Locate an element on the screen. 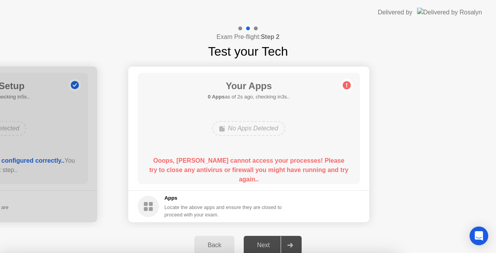  b: Step 2 is located at coordinates (270, 37).